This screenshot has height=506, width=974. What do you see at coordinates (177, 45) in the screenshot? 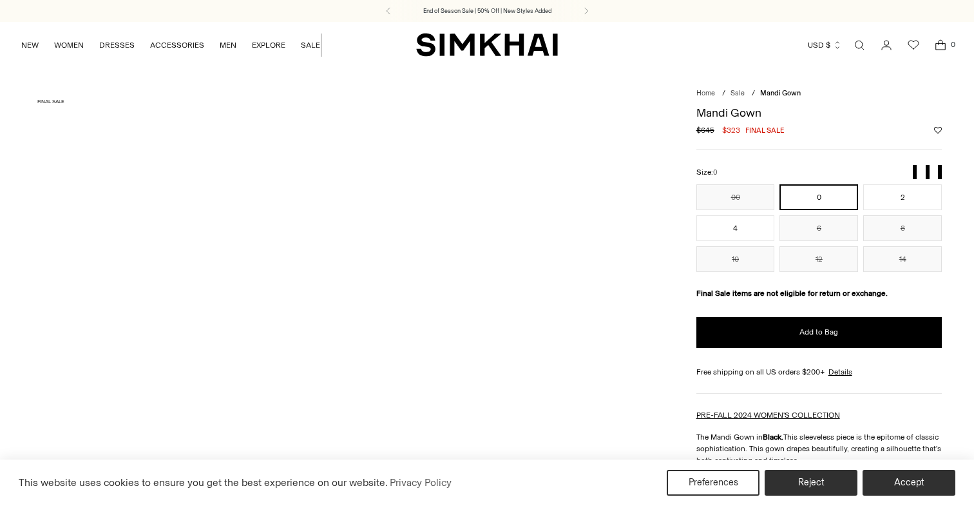
I see `a: ACCESSORIES` at bounding box center [177, 45].